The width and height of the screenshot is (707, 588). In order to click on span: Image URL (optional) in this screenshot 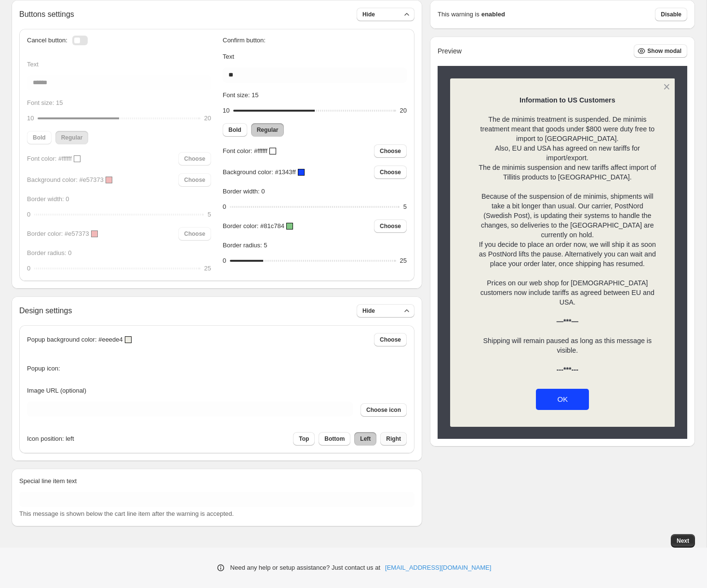, I will do `click(56, 390)`.